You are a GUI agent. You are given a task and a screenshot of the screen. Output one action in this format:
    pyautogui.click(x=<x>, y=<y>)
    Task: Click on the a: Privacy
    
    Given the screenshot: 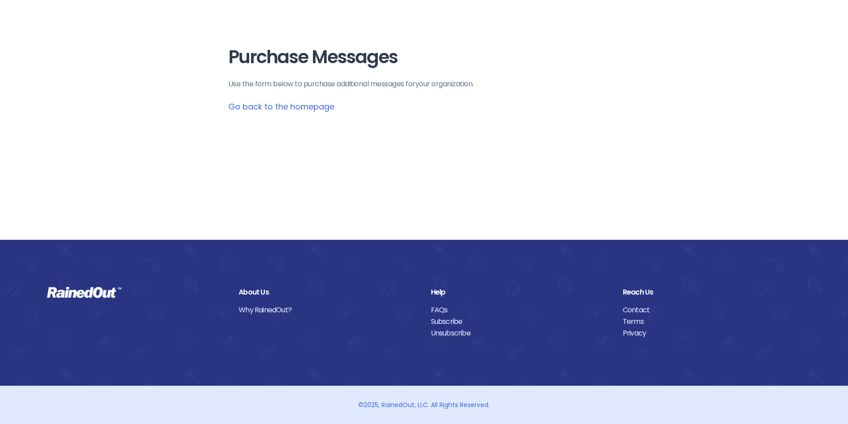 What is the action you would take?
    pyautogui.click(x=712, y=333)
    